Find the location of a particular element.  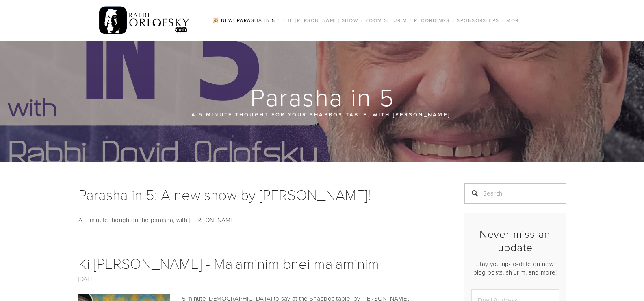

h2: Never miss an update is located at coordinates (515, 240).